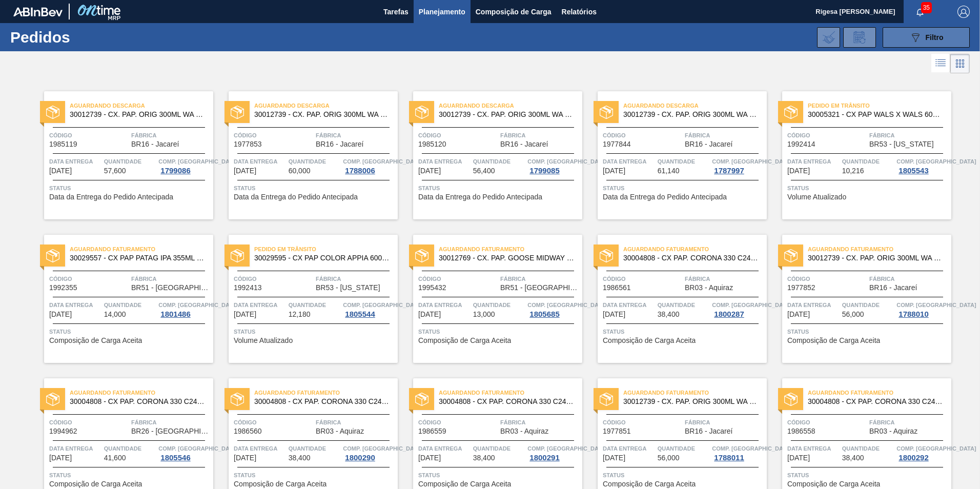  Describe the element at coordinates (484, 171) in the screenshot. I see `span: 56,400` at that location.